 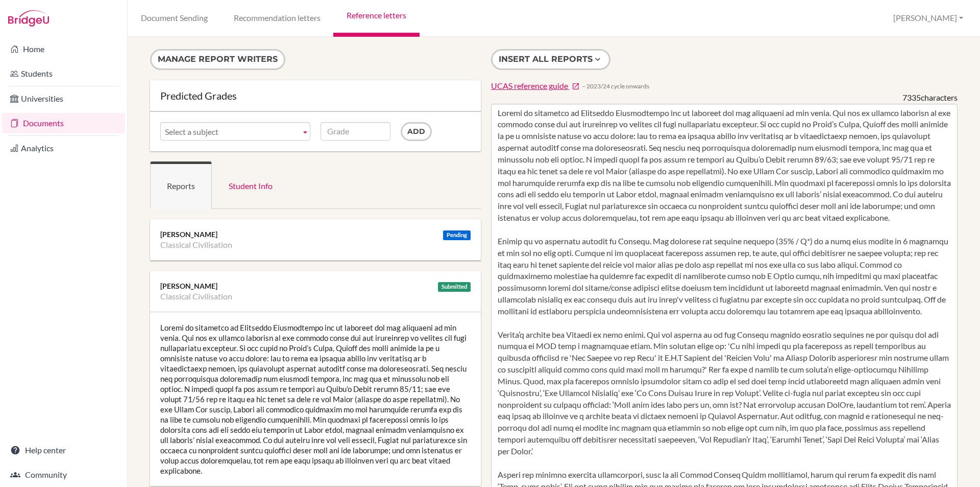 I want to click on img: Bridge-U, so click(x=29, y=18).